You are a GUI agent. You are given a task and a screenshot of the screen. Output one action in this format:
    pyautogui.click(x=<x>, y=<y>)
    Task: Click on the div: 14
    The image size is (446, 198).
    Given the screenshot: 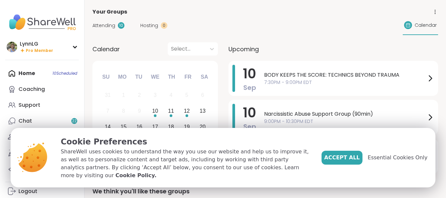 What is the action you would take?
    pyautogui.click(x=108, y=126)
    